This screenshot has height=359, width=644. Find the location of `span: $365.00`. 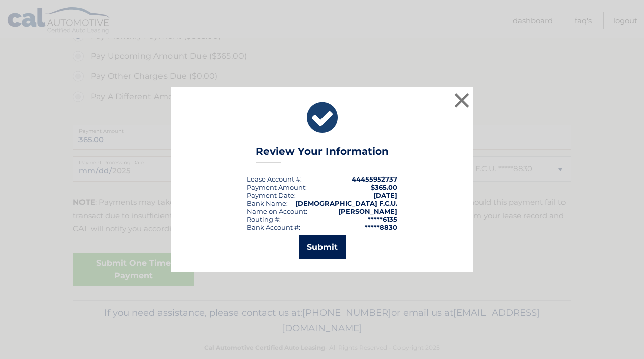

span: $365.00 is located at coordinates (384, 187).